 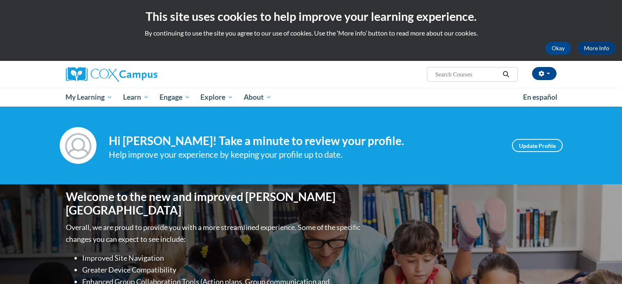 What do you see at coordinates (217, 97) in the screenshot?
I see `a: Explore` at bounding box center [217, 97].